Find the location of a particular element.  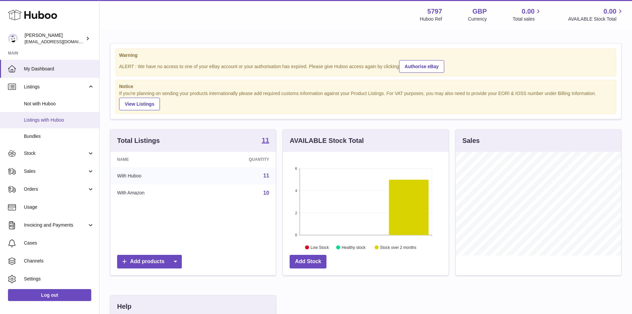

a: Add products is located at coordinates (149, 261).